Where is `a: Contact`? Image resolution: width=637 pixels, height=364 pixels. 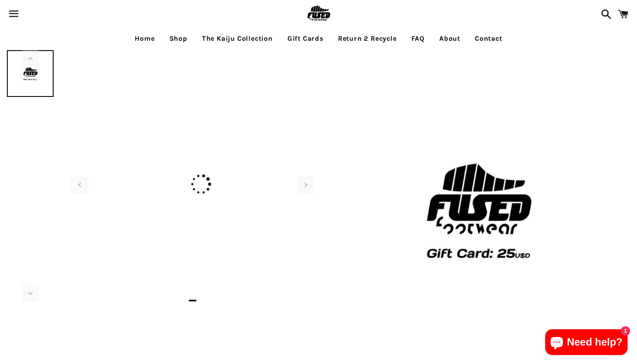 a: Contact is located at coordinates (489, 38).